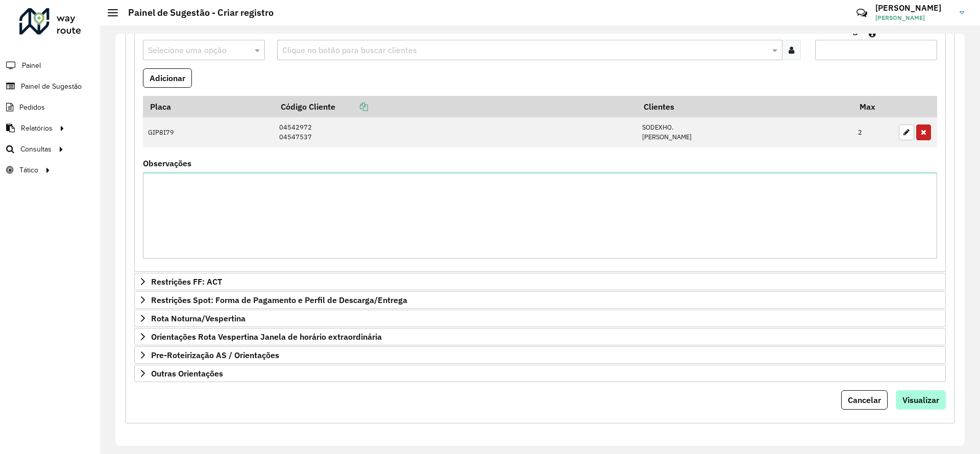 This screenshot has width=980, height=454. I want to click on span: Outras Orientações, so click(187, 374).